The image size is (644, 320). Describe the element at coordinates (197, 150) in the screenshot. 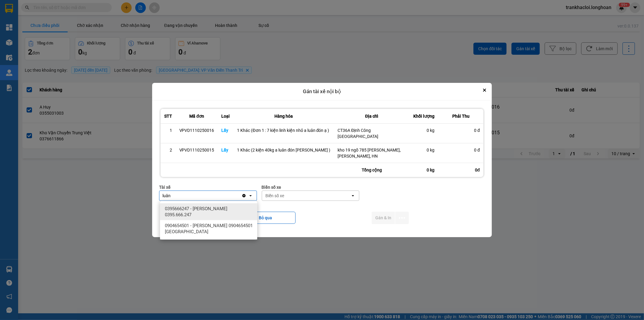

I see `div: VPVD1110250015` at that location.